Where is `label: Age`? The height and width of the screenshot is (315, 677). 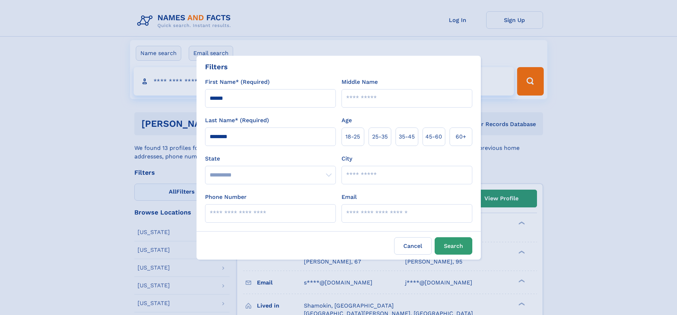 label: Age is located at coordinates (347, 121).